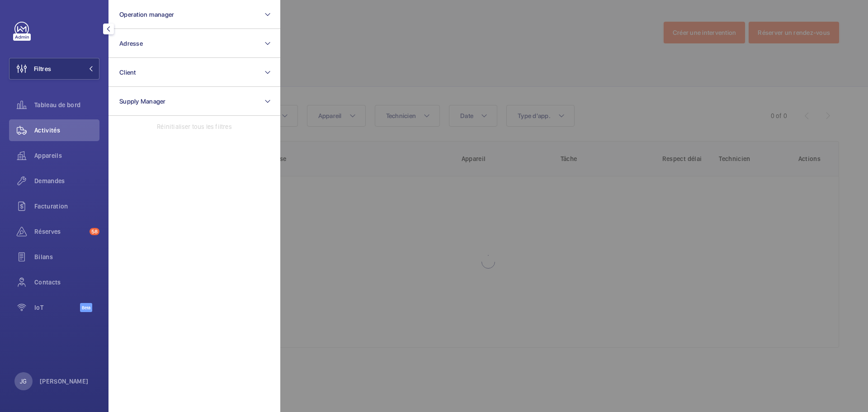  What do you see at coordinates (95, 231) in the screenshot?
I see `span: 58` at bounding box center [95, 231].